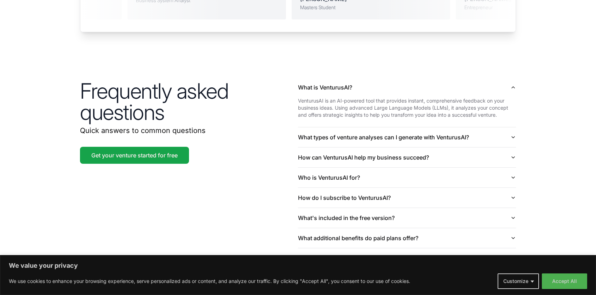 This screenshot has width=596, height=295. Describe the element at coordinates (189, 131) in the screenshot. I see `p: Quick answers to common questions` at that location.